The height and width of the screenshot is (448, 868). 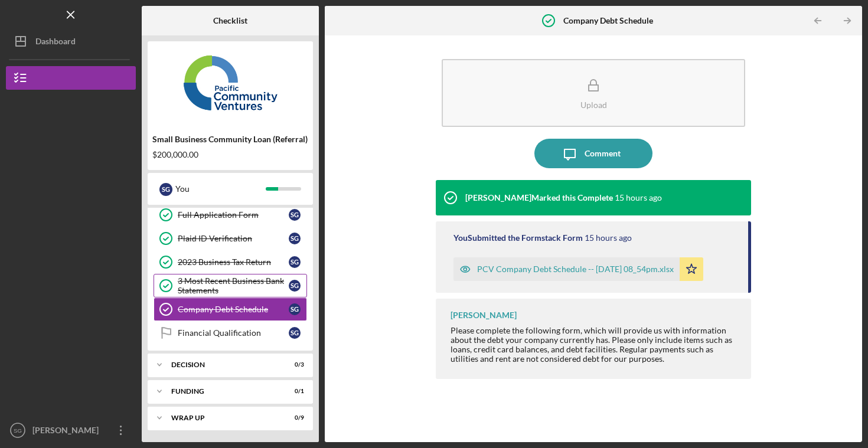 I want to click on div: Company Debt Schedule, so click(x=233, y=309).